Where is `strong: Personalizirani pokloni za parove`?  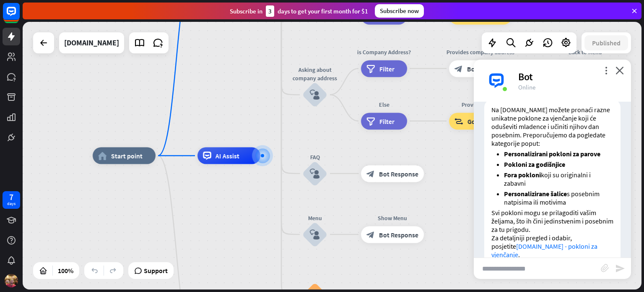
strong: Personalizirani pokloni za parove is located at coordinates (552, 154).